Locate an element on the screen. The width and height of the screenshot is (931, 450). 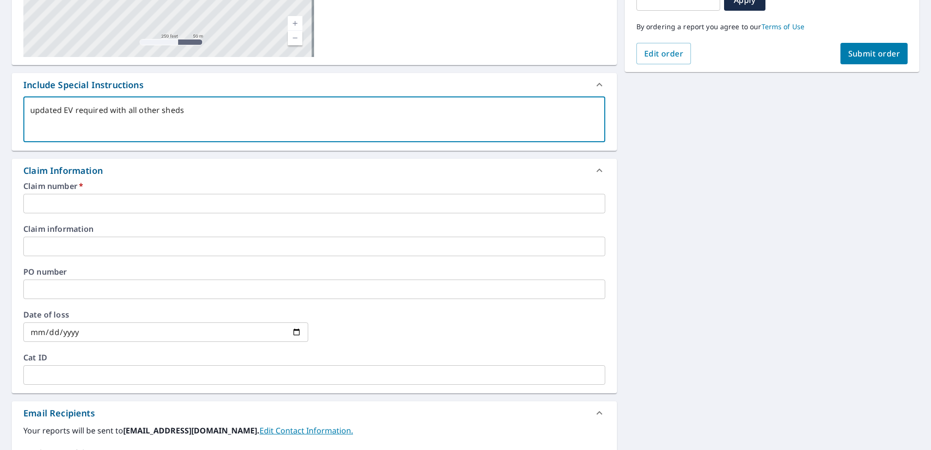
label: Date of loss is located at coordinates (166, 315).